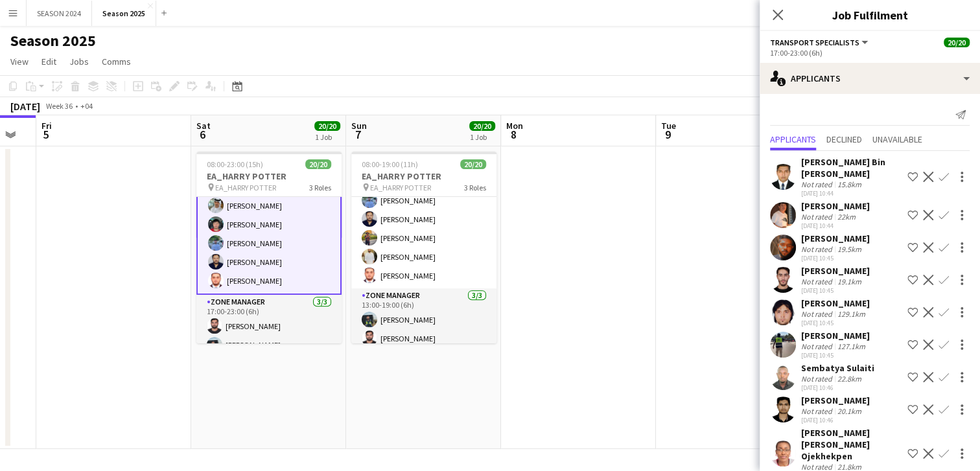 This screenshot has height=471, width=980. Describe the element at coordinates (53, 41) in the screenshot. I see `h1: Season 2025` at that location.